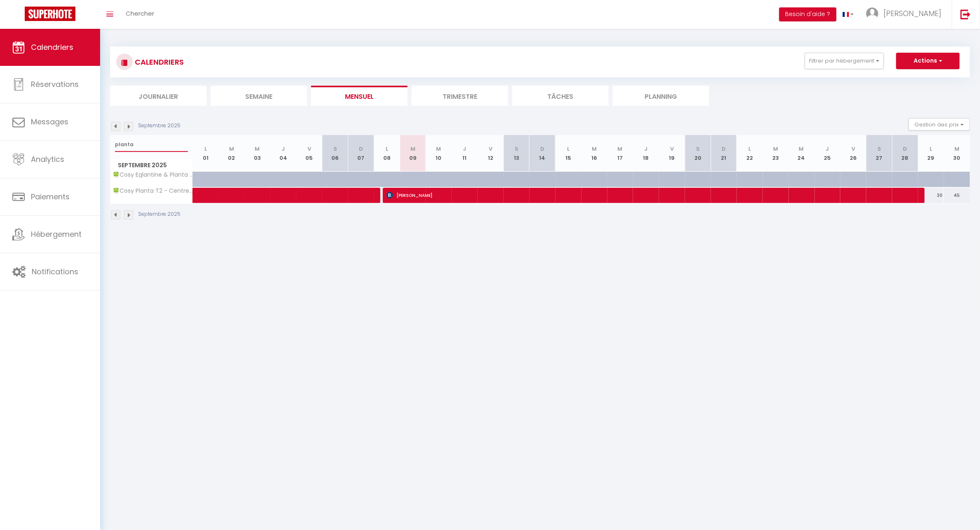  Describe the element at coordinates (359, 95) in the screenshot. I see `li: Mensuel` at that location.